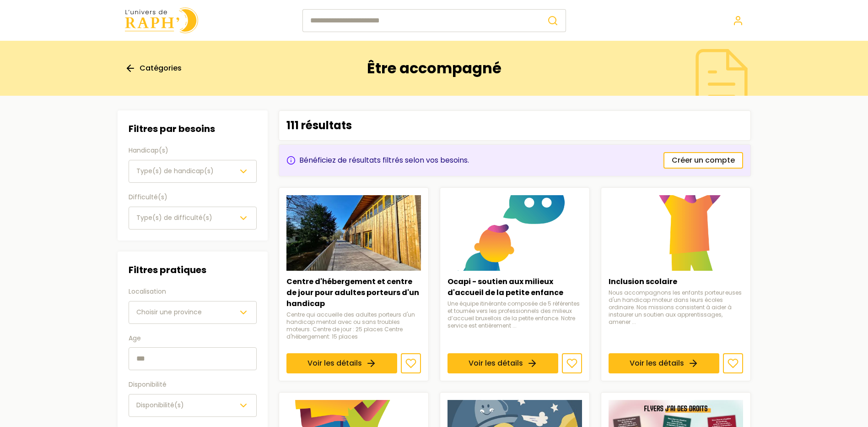 The height and width of the screenshot is (427, 868). I want to click on span: Choisir une province, so click(168, 312).